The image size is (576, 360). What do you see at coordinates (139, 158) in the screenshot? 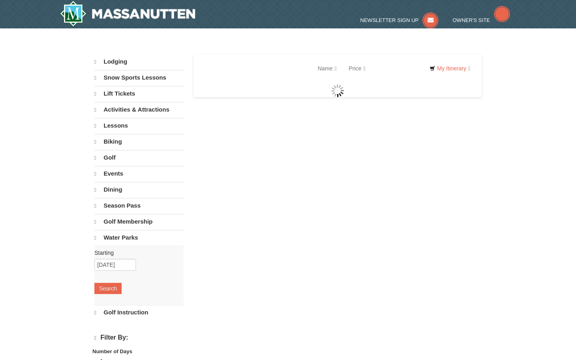
I see `a: Golf` at bounding box center [139, 158].